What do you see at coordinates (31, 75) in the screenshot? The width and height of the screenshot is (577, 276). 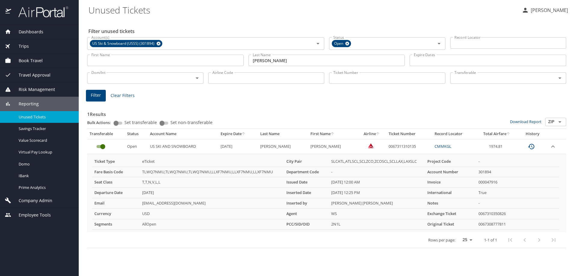 I see `span: Travel Approval` at bounding box center [31, 75].